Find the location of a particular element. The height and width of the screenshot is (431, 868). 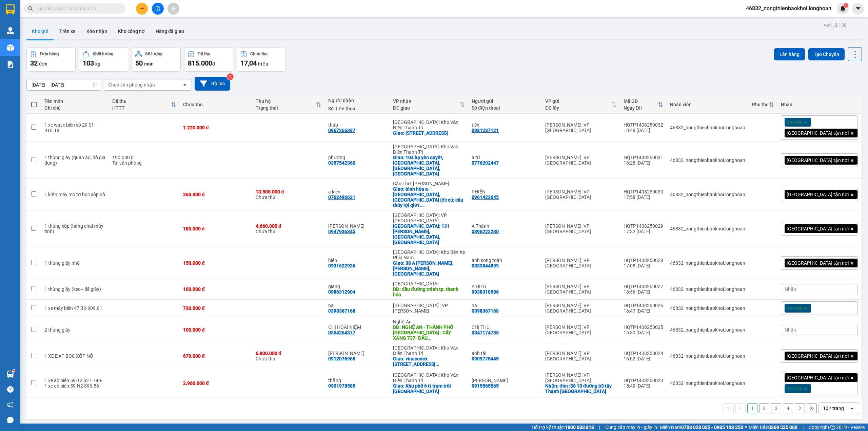

span: file-add is located at coordinates (158, 8).